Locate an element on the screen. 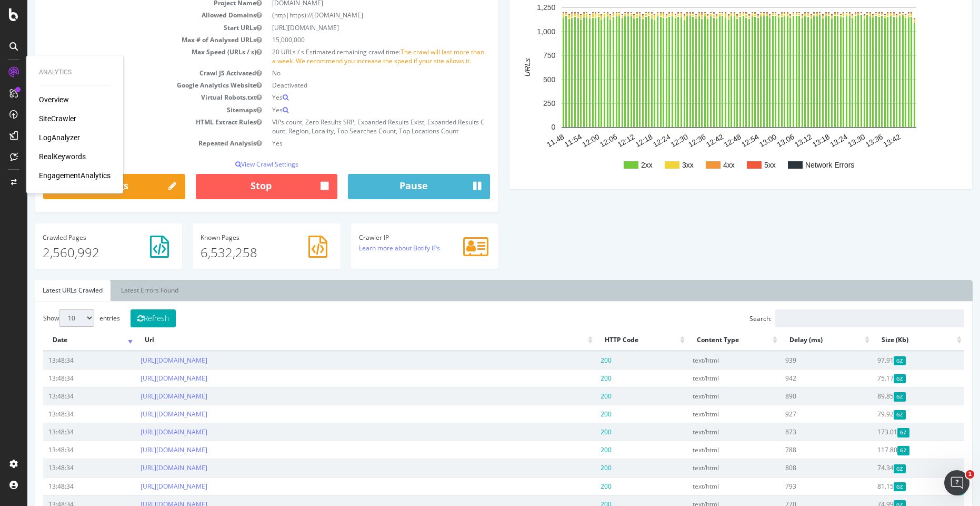 This screenshot has height=506, width=980. text: 12:36 is located at coordinates (670, 140).